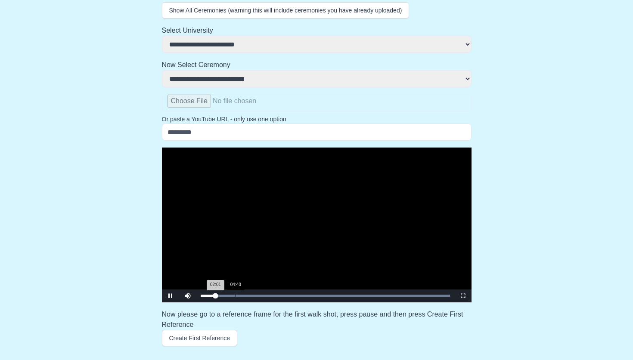 This screenshot has width=633, height=360. I want to click on button: Create First Reference, so click(200, 338).